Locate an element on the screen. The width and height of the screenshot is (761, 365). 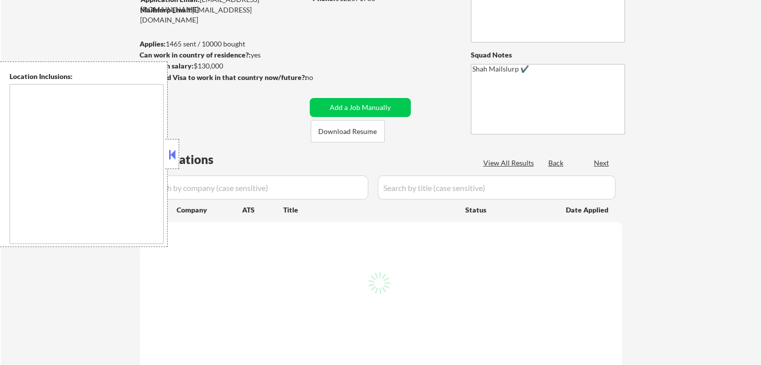
div: Date Applied is located at coordinates (588, 210).